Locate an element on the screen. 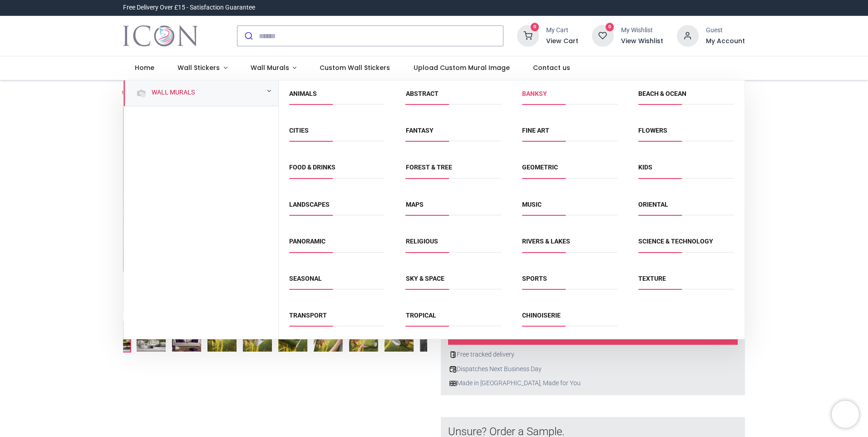  span: Home is located at coordinates (144, 68).